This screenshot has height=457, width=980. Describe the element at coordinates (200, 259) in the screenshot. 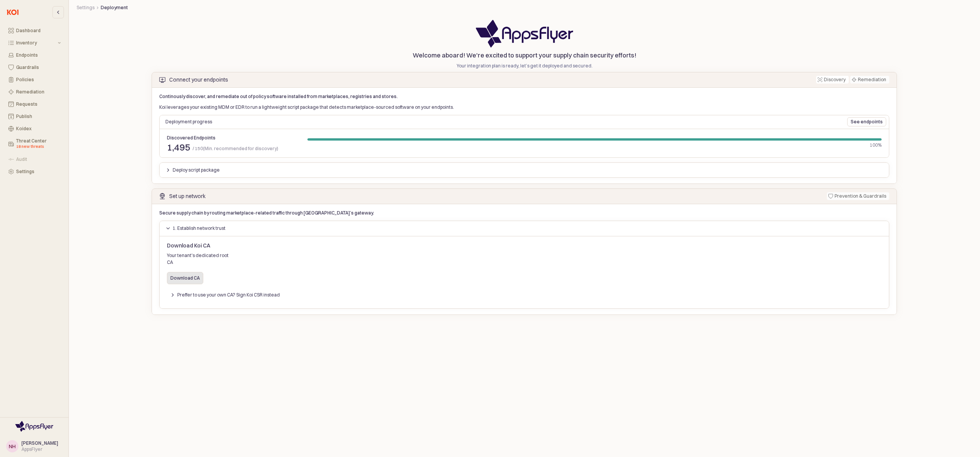

I see `p: Your tenant's dedicated root CA` at that location.